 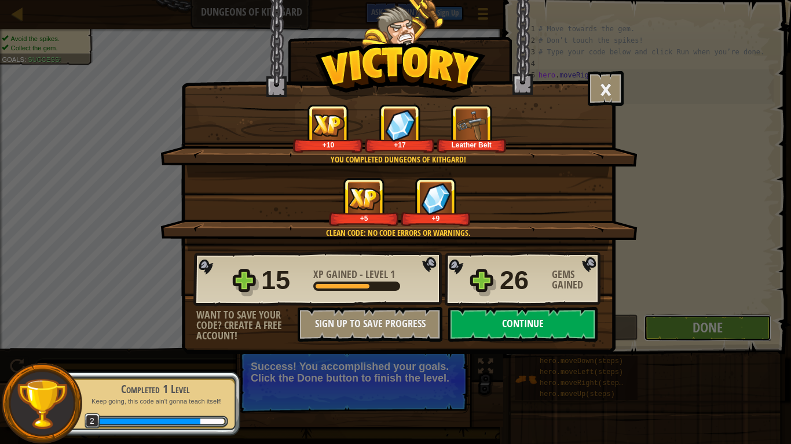 I want to click on span: XP Gained, so click(x=336, y=274).